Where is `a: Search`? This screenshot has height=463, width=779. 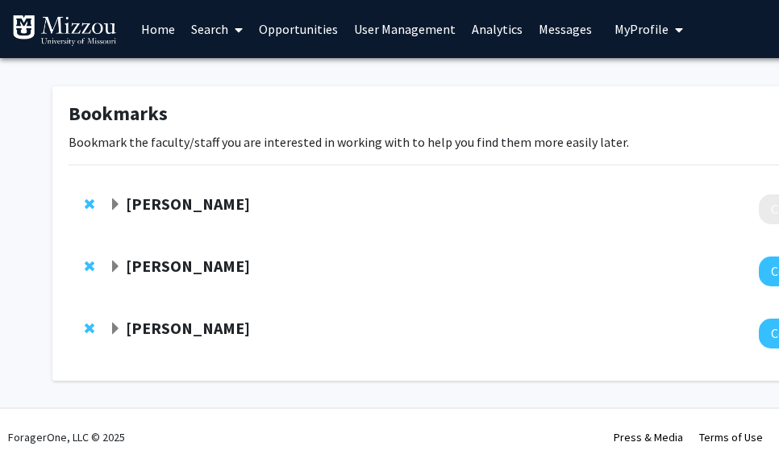
a: Search is located at coordinates (217, 29).